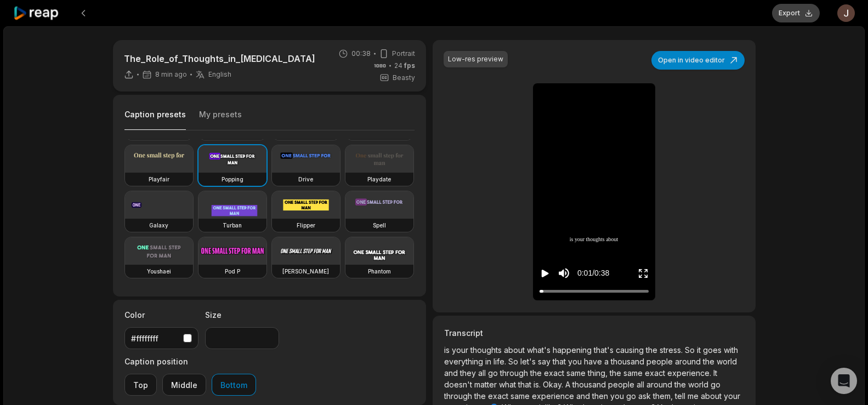 The width and height of the screenshot is (868, 405). I want to click on span: is, so click(572, 240).